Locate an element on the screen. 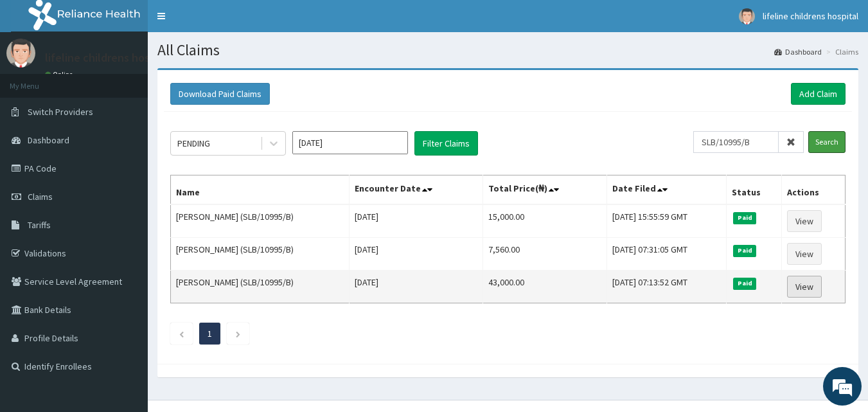  th: Date Filed is located at coordinates (667, 190).